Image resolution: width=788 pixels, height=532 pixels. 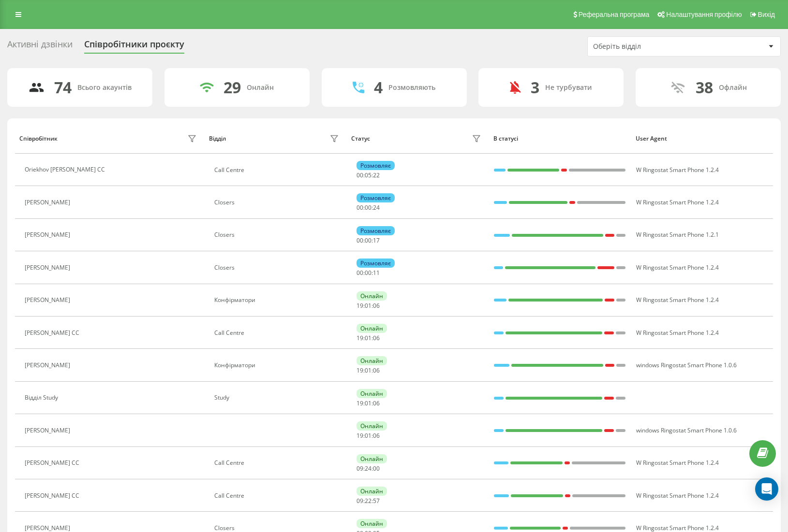 I want to click on div: Офлайн, so click(x=733, y=87).